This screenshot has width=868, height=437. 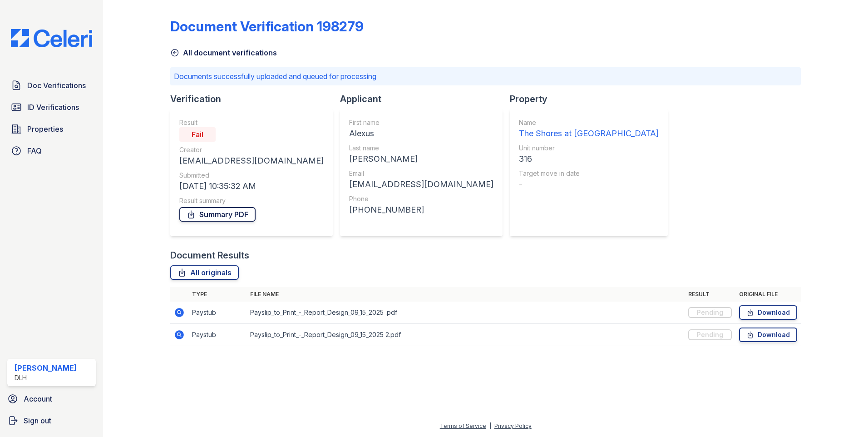 I want to click on td: Payslip_to_Print_-_Report_Design_09_15_2025 .pdf, so click(x=466, y=312).